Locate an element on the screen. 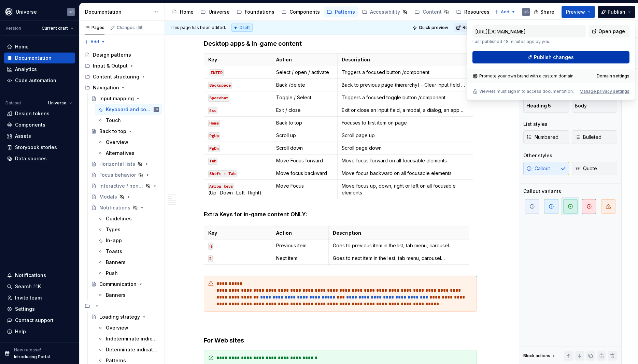  div: Resources is located at coordinates (477, 12).